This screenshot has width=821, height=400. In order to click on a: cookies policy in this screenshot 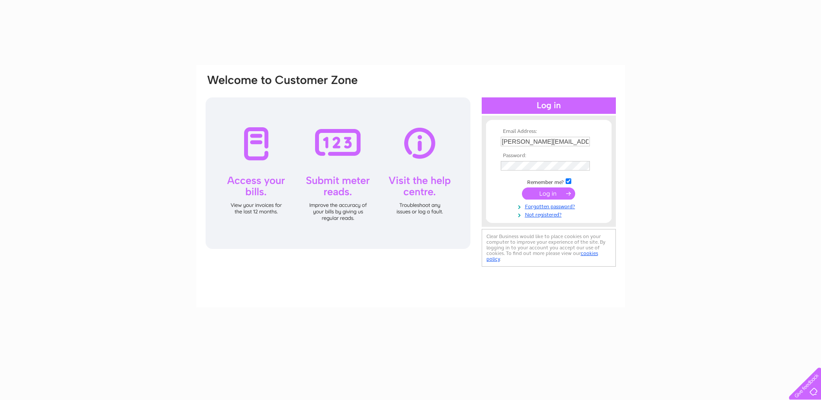, I will do `click(542, 256)`.